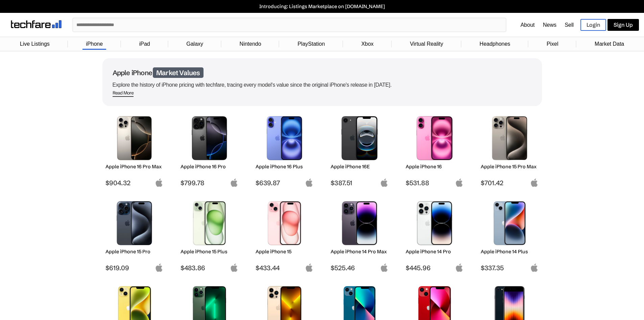  I want to click on h2: Apple iPhone 16, so click(435, 166).